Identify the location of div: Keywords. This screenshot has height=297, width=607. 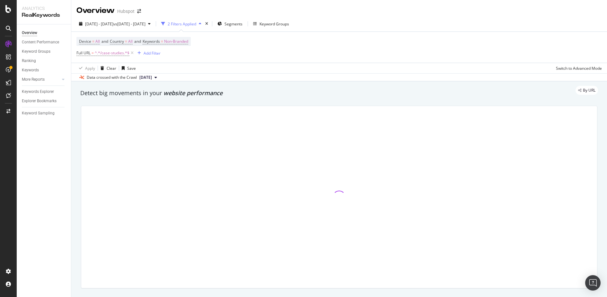
(30, 70).